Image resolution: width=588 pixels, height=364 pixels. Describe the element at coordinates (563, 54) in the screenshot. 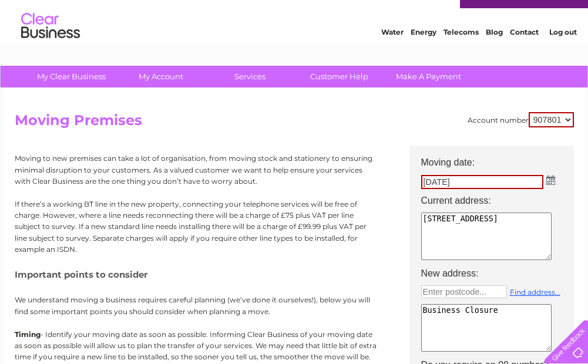

I see `a: Log out` at that location.